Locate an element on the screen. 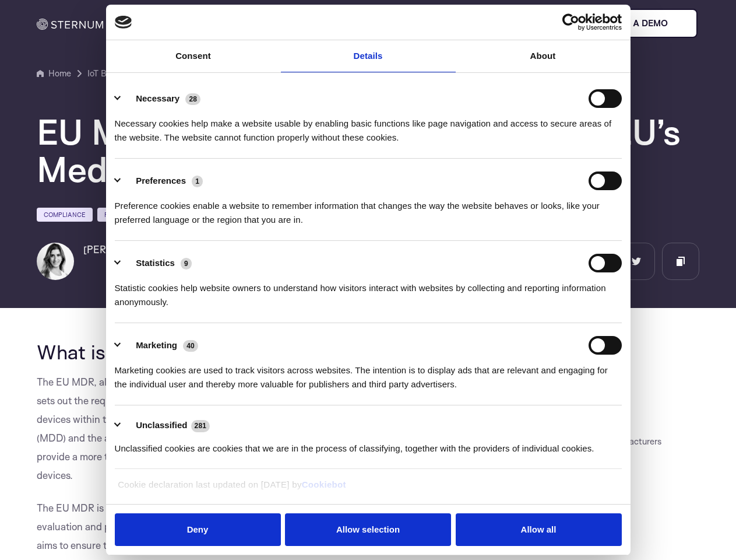 The width and height of the screenshot is (736, 560). div: Statistic cookies help website owners to understand how visitors interact with websites by collec... is located at coordinates (368, 291).